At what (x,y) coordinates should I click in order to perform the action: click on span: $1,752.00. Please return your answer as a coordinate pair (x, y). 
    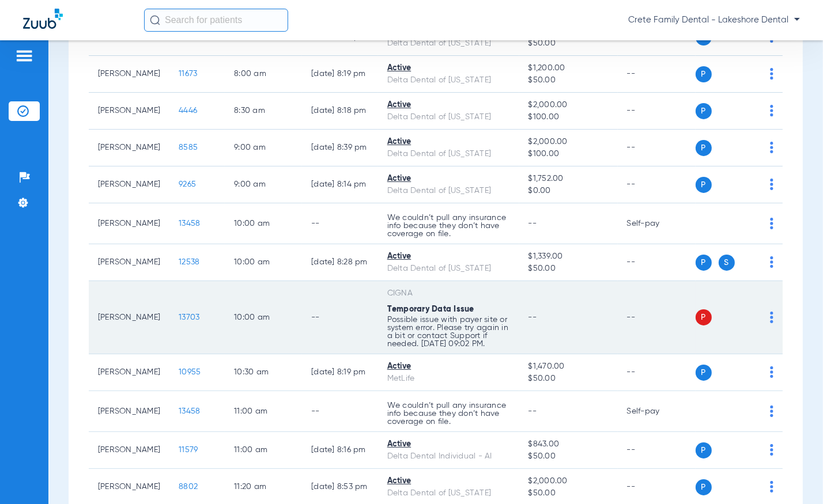
    Looking at the image, I should click on (568, 178).